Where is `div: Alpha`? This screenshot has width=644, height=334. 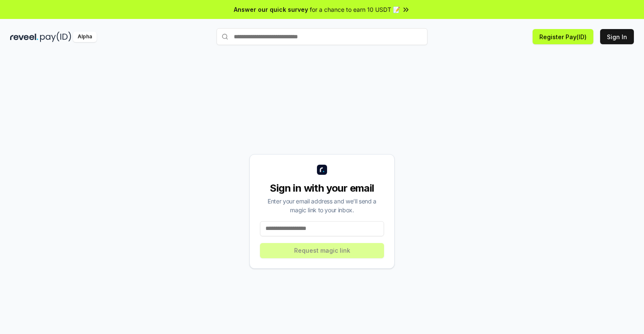 div: Alpha is located at coordinates (85, 37).